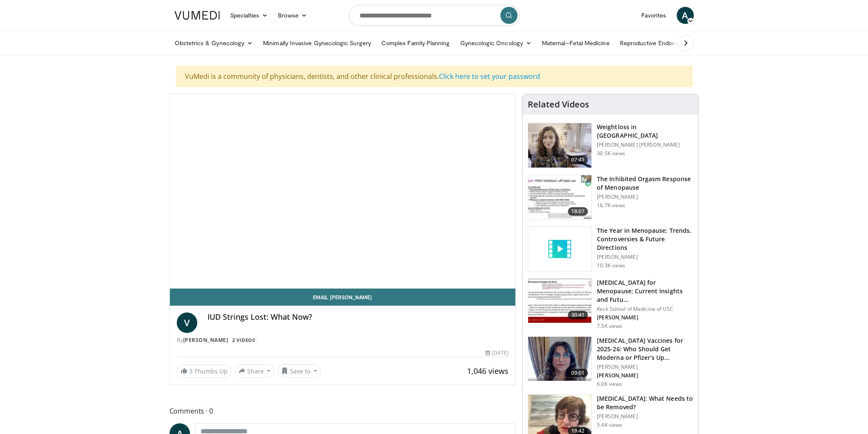  I want to click on p: 30.5K views, so click(611, 153).